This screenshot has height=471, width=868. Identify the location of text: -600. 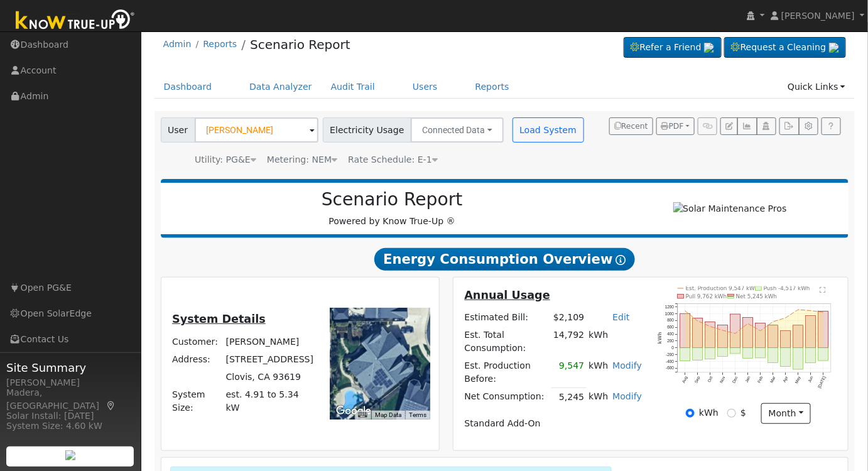
(669, 368).